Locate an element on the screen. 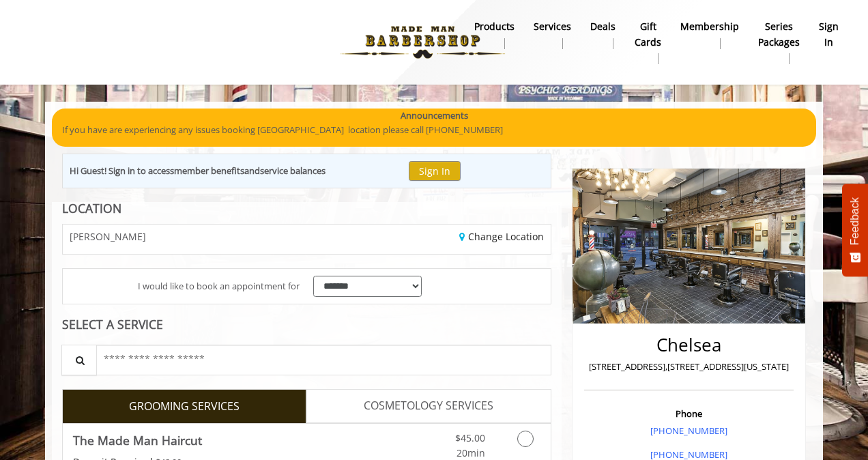  b: Services is located at coordinates (552, 27).